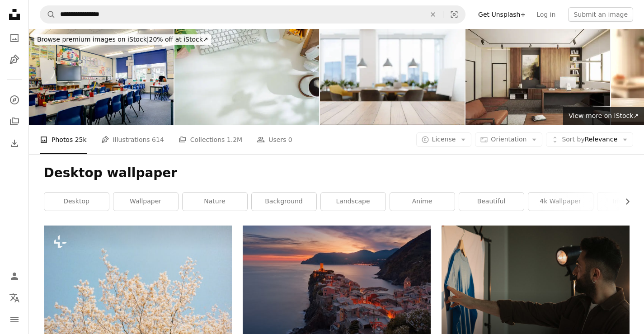 The height and width of the screenshot is (334, 644). I want to click on button: Search Unsplash, so click(48, 15).